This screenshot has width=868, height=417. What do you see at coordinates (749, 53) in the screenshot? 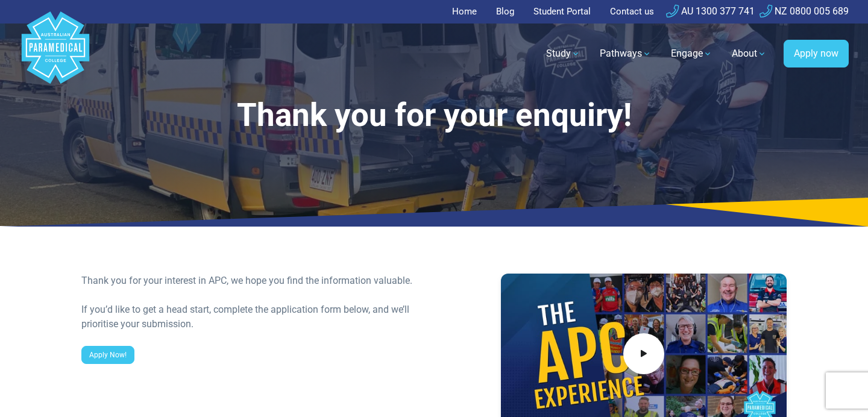
I see `a: About` at bounding box center [749, 53].